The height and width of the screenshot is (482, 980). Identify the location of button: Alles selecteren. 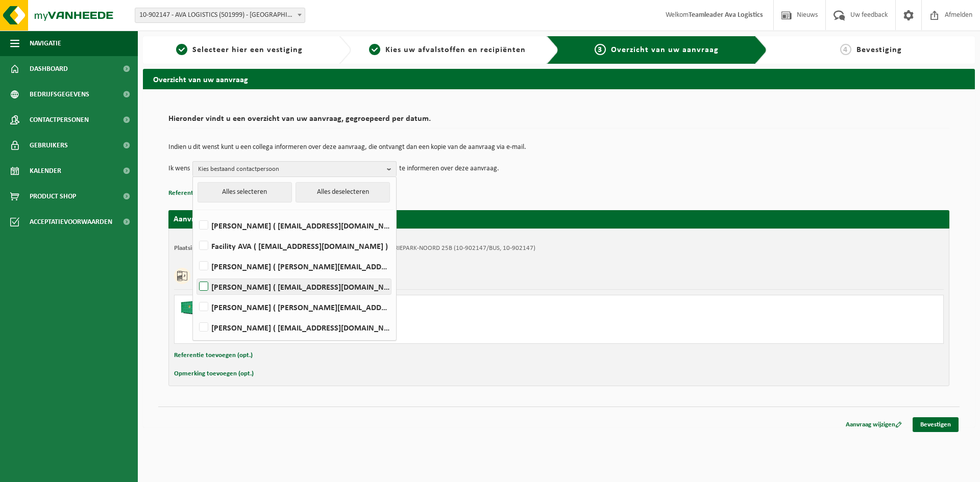
(245, 192).